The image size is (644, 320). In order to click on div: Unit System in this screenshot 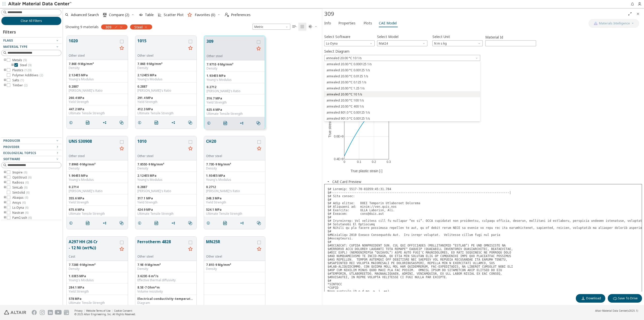, I will do `click(271, 27)`.